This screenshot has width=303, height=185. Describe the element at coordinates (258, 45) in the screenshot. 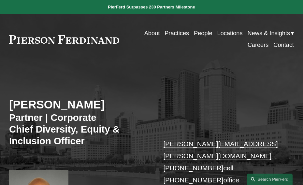

I see `a: Careers` at that location.